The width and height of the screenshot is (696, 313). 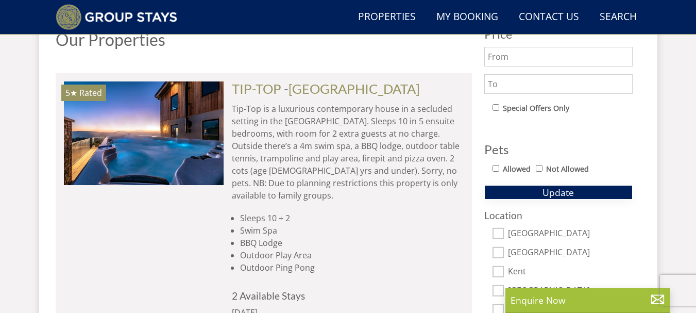 What do you see at coordinates (116, 17) in the screenshot?
I see `img: Group Stays` at bounding box center [116, 17].